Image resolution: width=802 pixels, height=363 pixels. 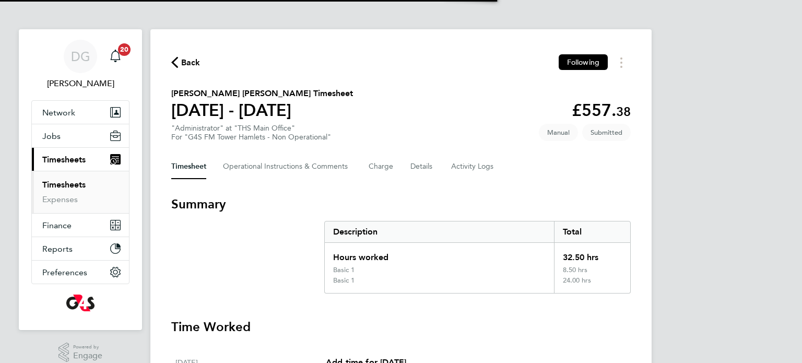 What do you see at coordinates (59, 112) in the screenshot?
I see `span: Network` at bounding box center [59, 112].